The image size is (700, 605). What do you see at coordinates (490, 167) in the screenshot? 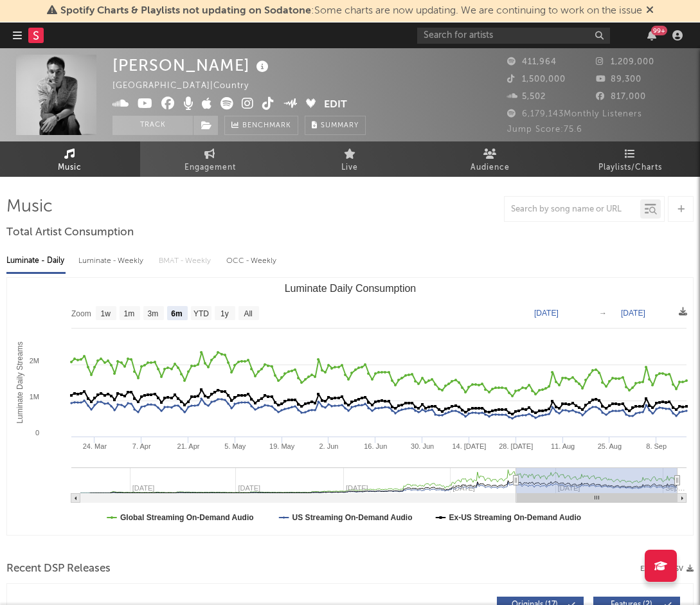
I see `span: Audience` at bounding box center [490, 167].